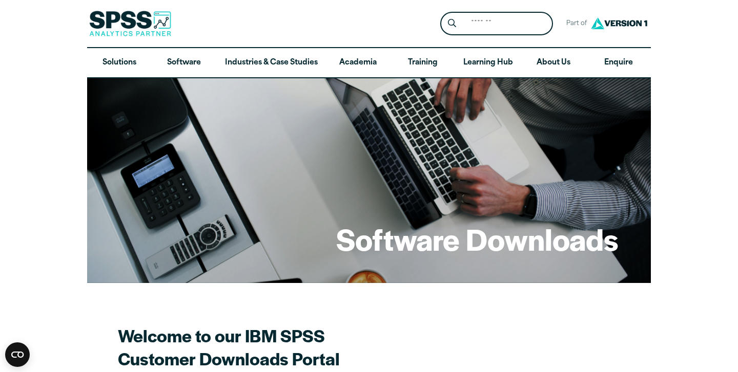 Image resolution: width=738 pixels, height=372 pixels. I want to click on svg: Search magnifying glass icon, so click(452, 23).